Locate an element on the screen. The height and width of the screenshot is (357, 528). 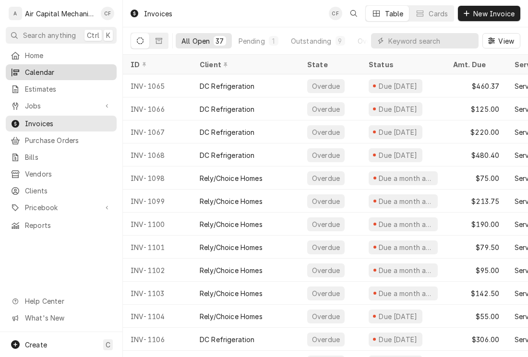
span: Jobs is located at coordinates (61, 106).